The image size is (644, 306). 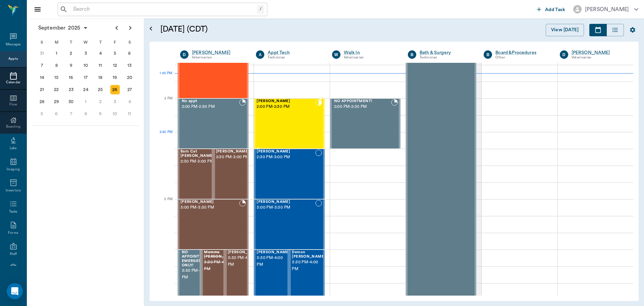 I want to click on div: M, so click(x=57, y=43).